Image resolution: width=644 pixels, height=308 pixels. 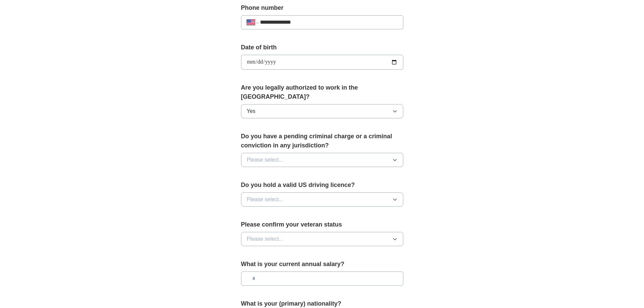 What do you see at coordinates (323, 111) in the screenshot?
I see `button: Yes` at bounding box center [323, 111].